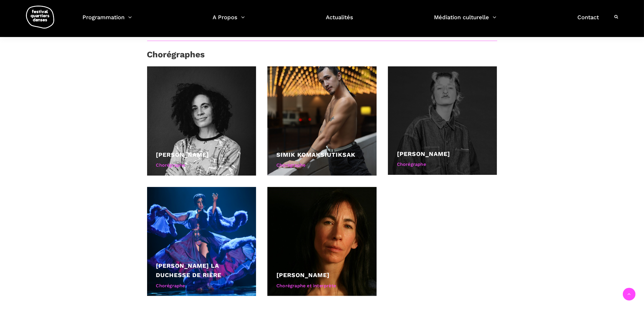 The image size is (644, 309). What do you see at coordinates (465, 20) in the screenshot?
I see `a: Médiation culturelle` at bounding box center [465, 20].